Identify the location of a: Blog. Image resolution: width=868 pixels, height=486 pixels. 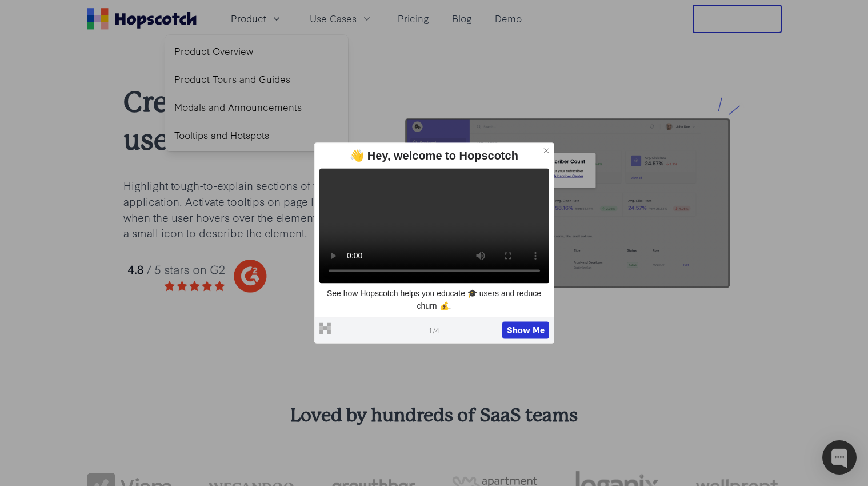
(462, 18).